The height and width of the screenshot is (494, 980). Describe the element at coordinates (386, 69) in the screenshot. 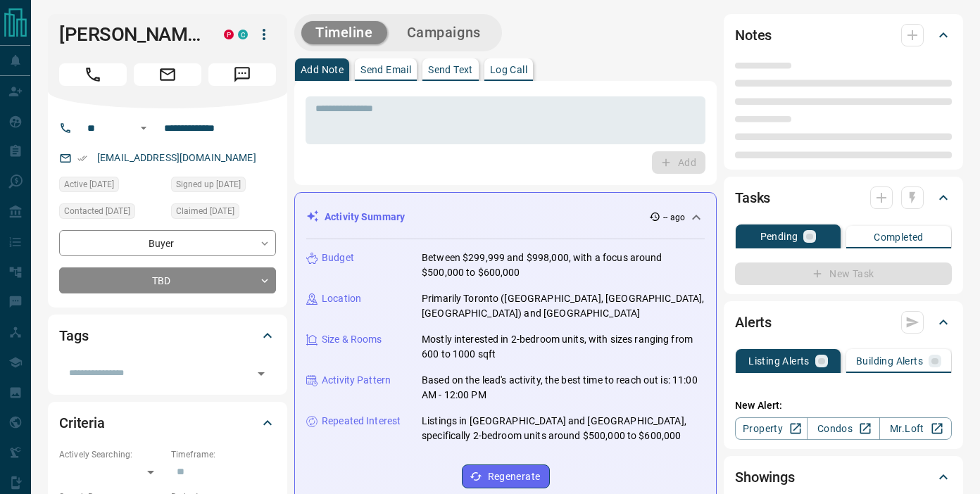

I see `p: Send Email` at that location.